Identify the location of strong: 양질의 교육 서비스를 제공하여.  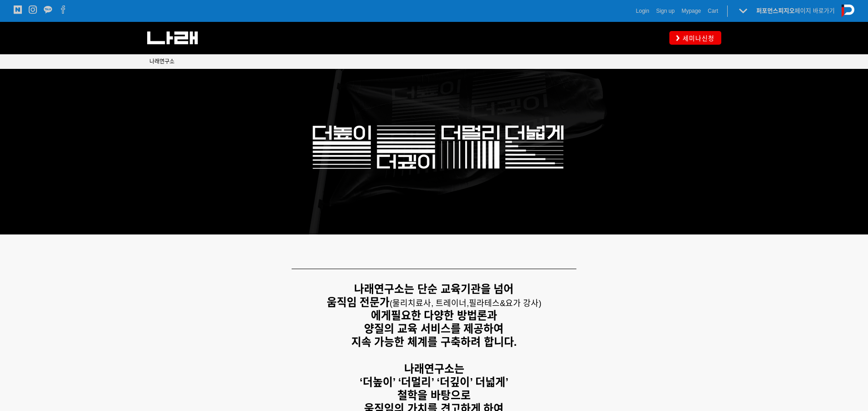
(434, 328).